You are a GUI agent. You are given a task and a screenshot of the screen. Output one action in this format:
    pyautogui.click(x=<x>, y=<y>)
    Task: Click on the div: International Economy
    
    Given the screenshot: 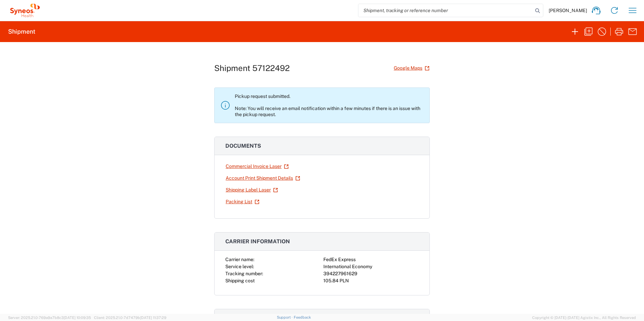 What is the action you would take?
    pyautogui.click(x=371, y=267)
    